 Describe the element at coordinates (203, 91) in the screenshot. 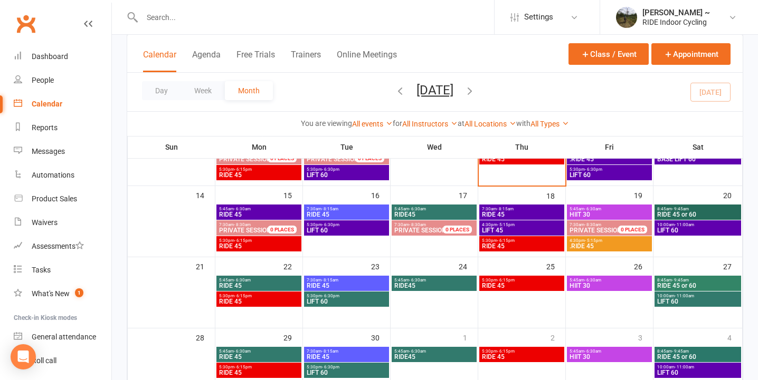

I see `button: Week` at that location.